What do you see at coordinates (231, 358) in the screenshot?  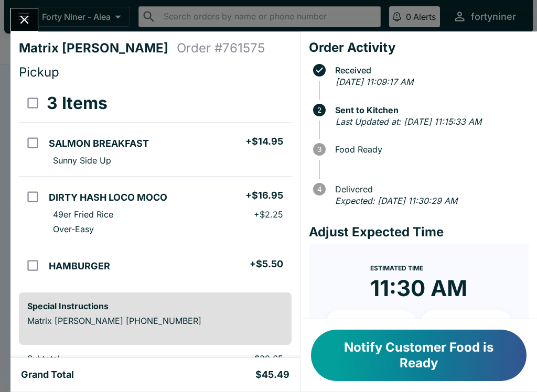 I see `p: $39.65` at bounding box center [231, 358].